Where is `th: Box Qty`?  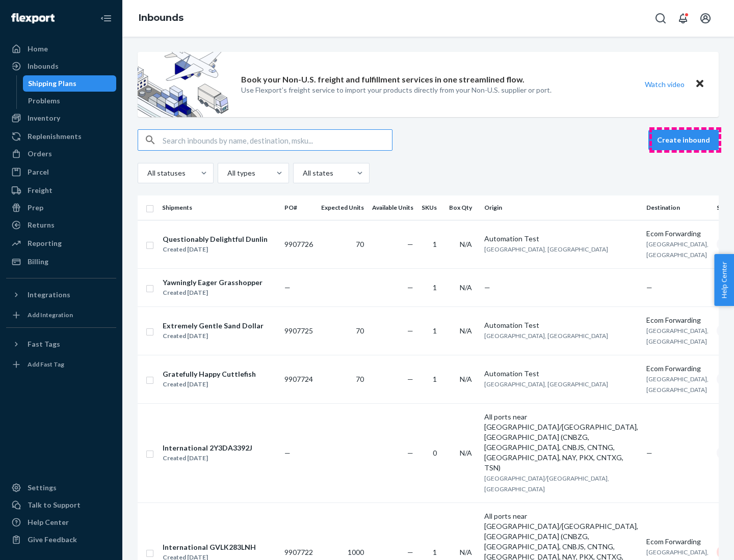
th: Box Qty is located at coordinates (462, 208).